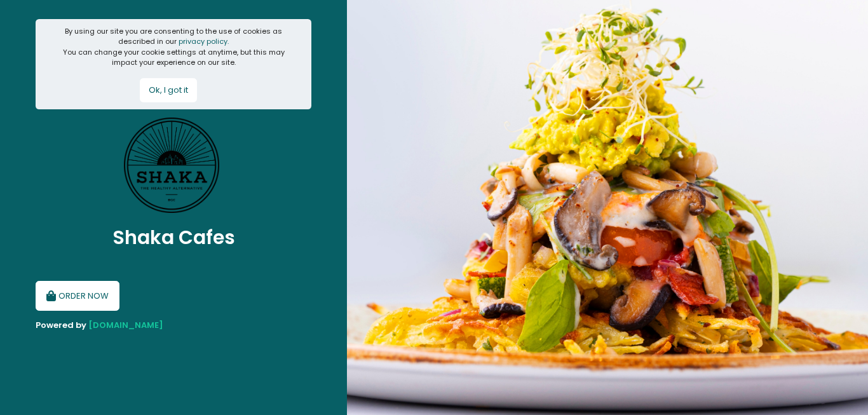 The width and height of the screenshot is (868, 415). What do you see at coordinates (169, 90) in the screenshot?
I see `button: Ok, I got it` at bounding box center [169, 90].